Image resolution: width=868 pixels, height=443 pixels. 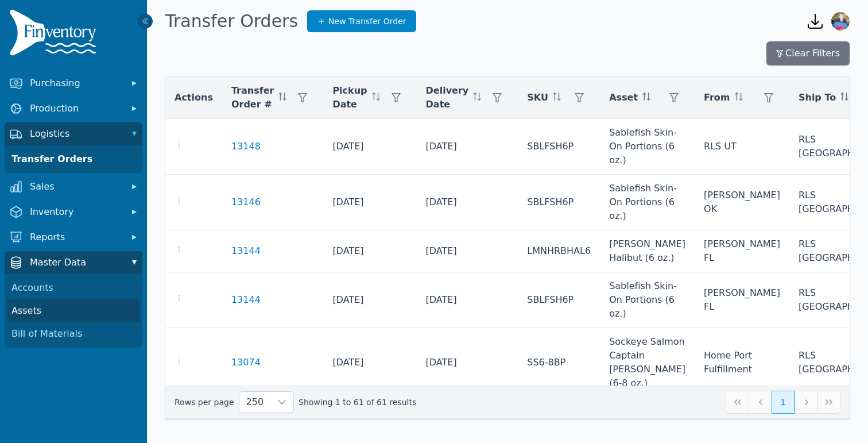 I want to click on span: SKU, so click(x=537, y=98).